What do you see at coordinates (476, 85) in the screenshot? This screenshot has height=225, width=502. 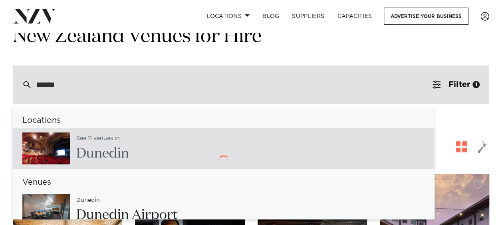 I see `div: 1` at bounding box center [476, 85].